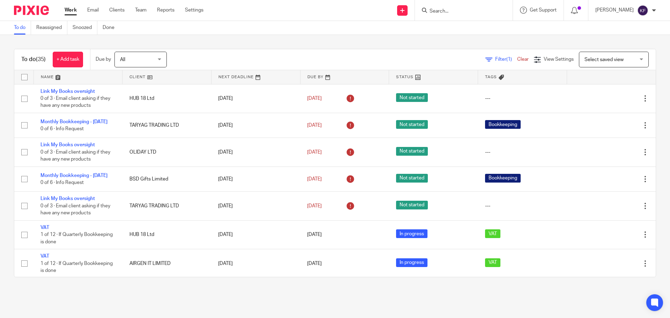 The width and height of the screenshot is (670, 318). I want to click on span: Filter, so click(506, 59).